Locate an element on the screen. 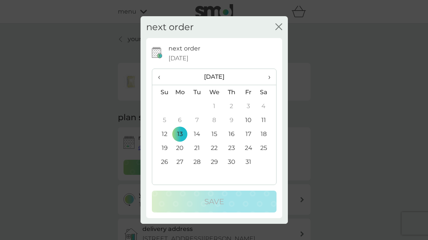 The width and height of the screenshot is (428, 240). p: Save is located at coordinates (214, 202).